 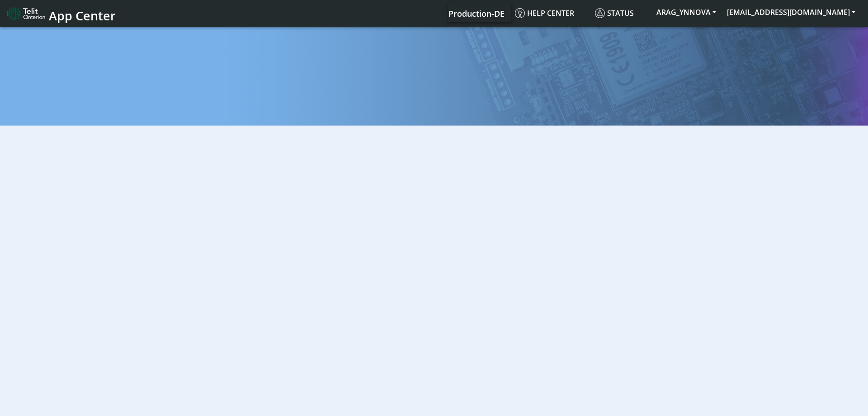 What do you see at coordinates (476, 13) in the screenshot?
I see `a: Your current platform instance` at bounding box center [476, 13].